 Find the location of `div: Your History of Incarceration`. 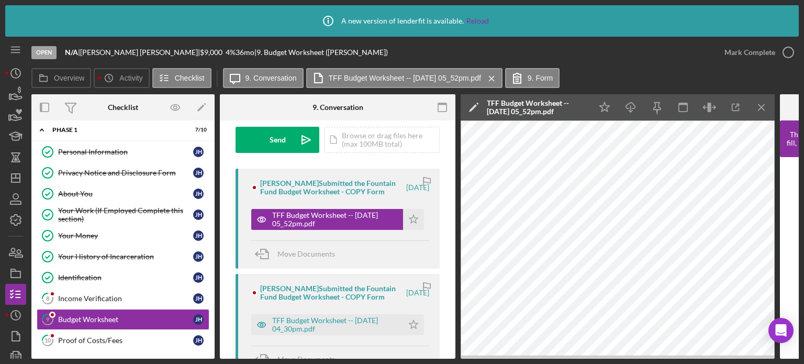

div: Your History of Incarceration is located at coordinates (126, 257).